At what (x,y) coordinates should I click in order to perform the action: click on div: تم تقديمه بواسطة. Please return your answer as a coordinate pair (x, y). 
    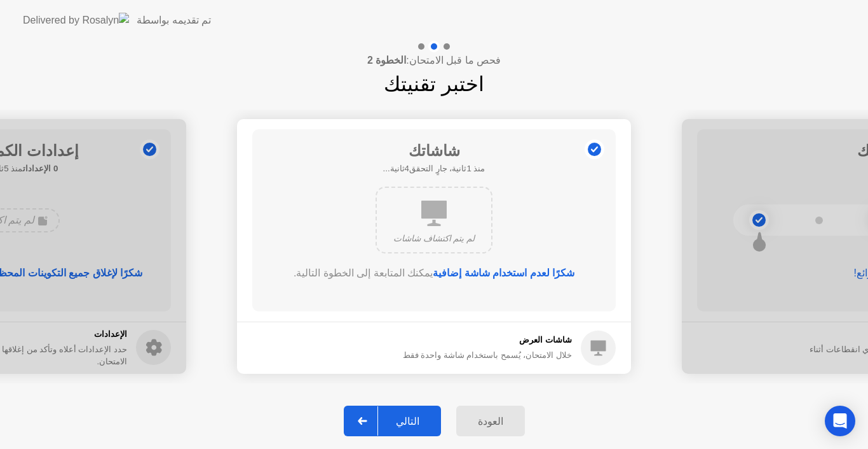
    Looking at the image, I should click on (174, 20).